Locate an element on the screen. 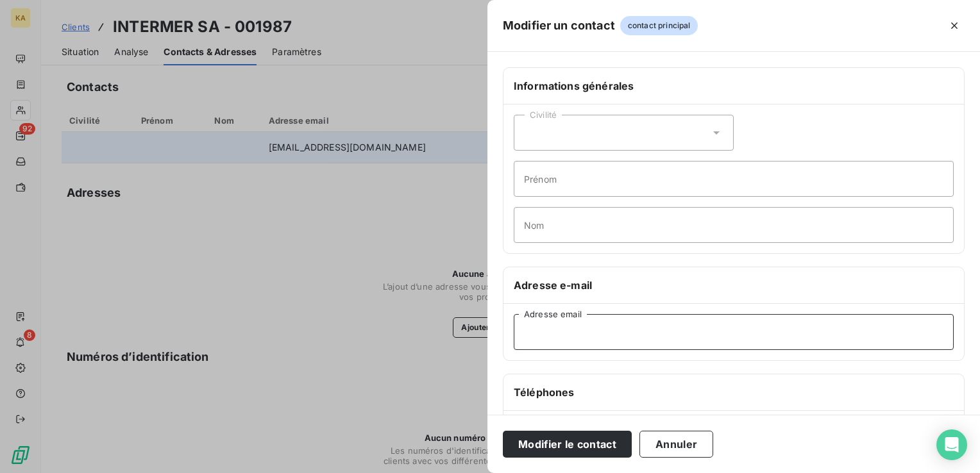  h6: Téléphones is located at coordinates (734, 392).